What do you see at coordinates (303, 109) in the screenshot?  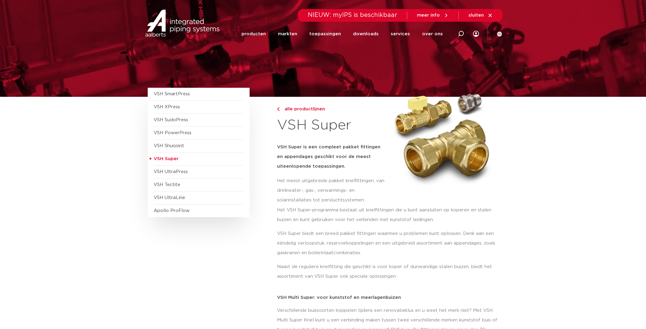 I see `span: alle productlijnen` at bounding box center [303, 109].